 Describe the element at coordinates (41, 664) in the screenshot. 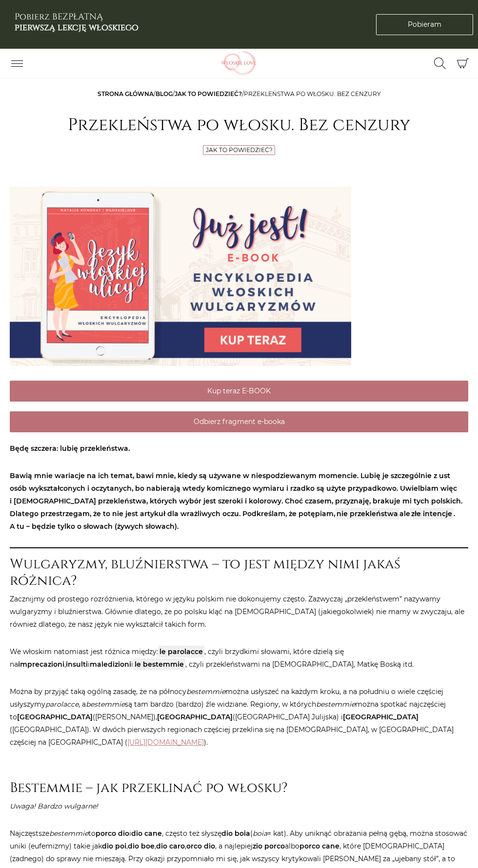

I see `strong: imprecazioni` at that location.